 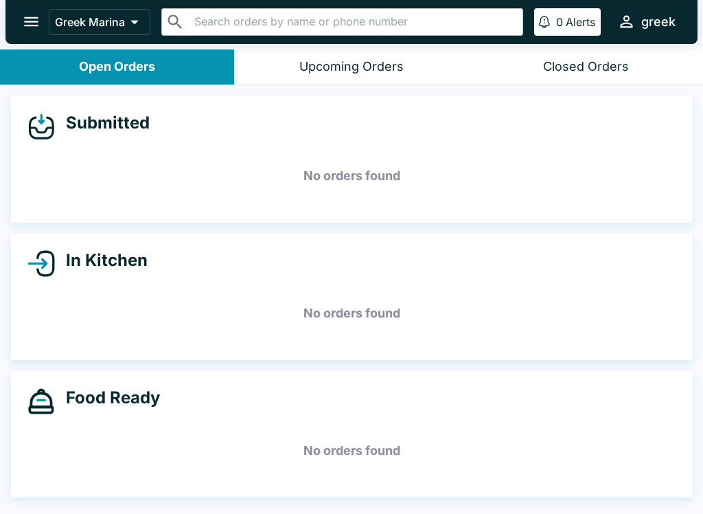 What do you see at coordinates (100, 22) in the screenshot?
I see `button: Greek Marina` at bounding box center [100, 22].